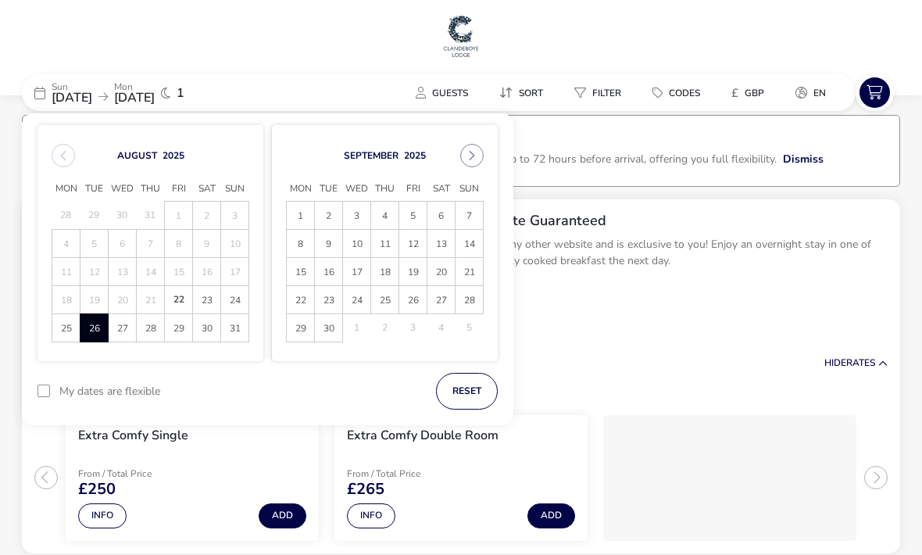  I want to click on span: 13, so click(441, 244).